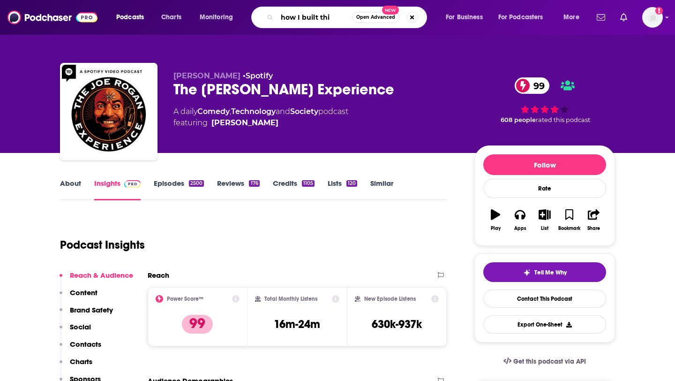 This screenshot has height=381, width=675. Describe the element at coordinates (158, 275) in the screenshot. I see `h2: Reach` at that location.